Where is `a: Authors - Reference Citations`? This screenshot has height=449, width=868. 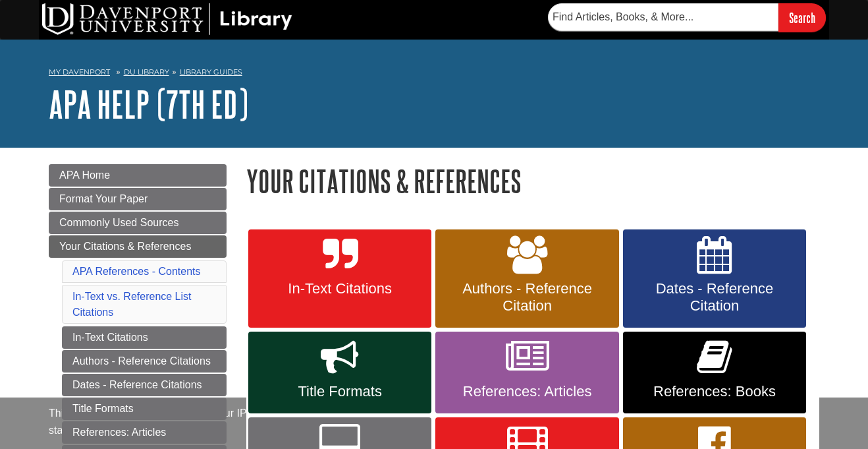
a: Authors - Reference Citations is located at coordinates (144, 362).